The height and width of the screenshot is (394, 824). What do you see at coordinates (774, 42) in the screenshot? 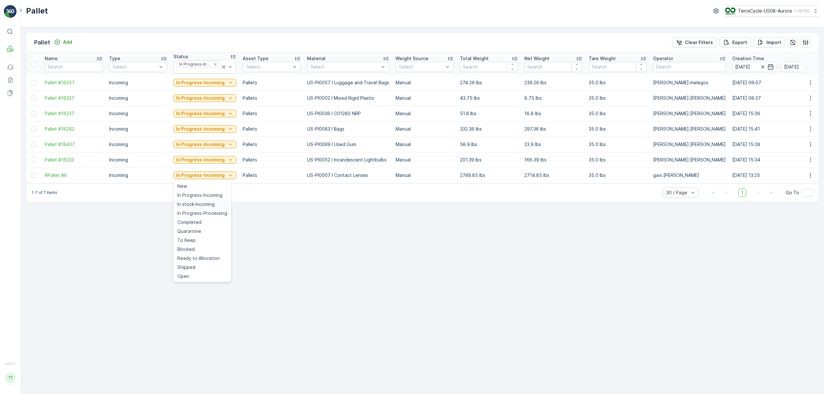
I see `p: Import` at bounding box center [774, 42].